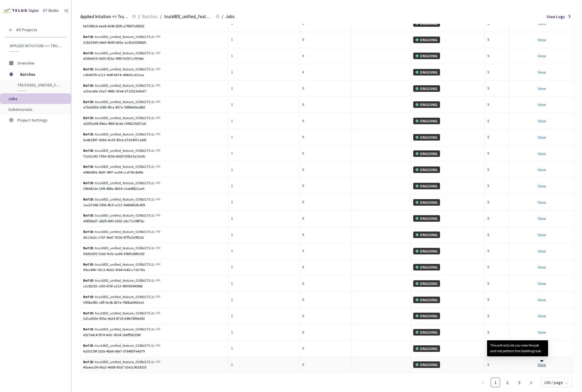  What do you see at coordinates (556, 382) in the screenshot?
I see `div: Page Size` at bounding box center [556, 382].